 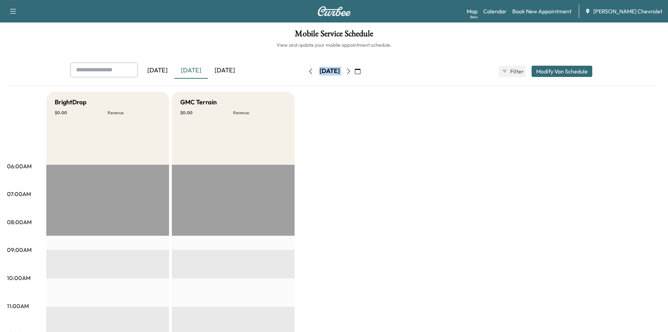 What do you see at coordinates (513, 71) in the screenshot?
I see `button: Filter` at bounding box center [513, 71].